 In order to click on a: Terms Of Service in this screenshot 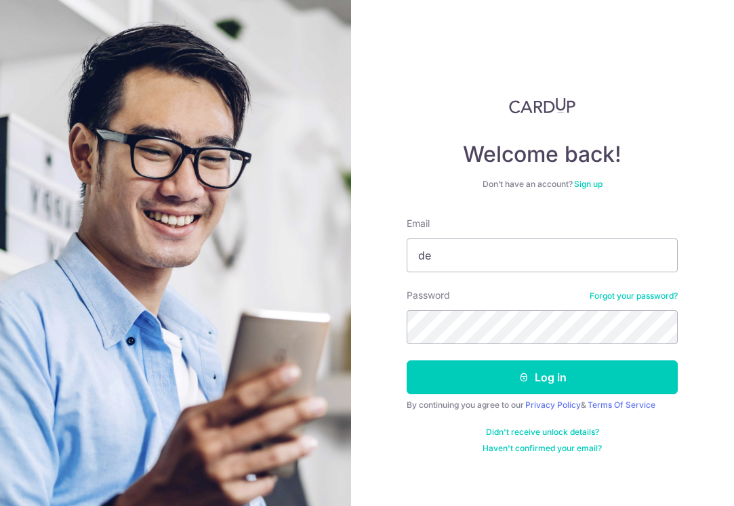, I will do `click(621, 405)`.